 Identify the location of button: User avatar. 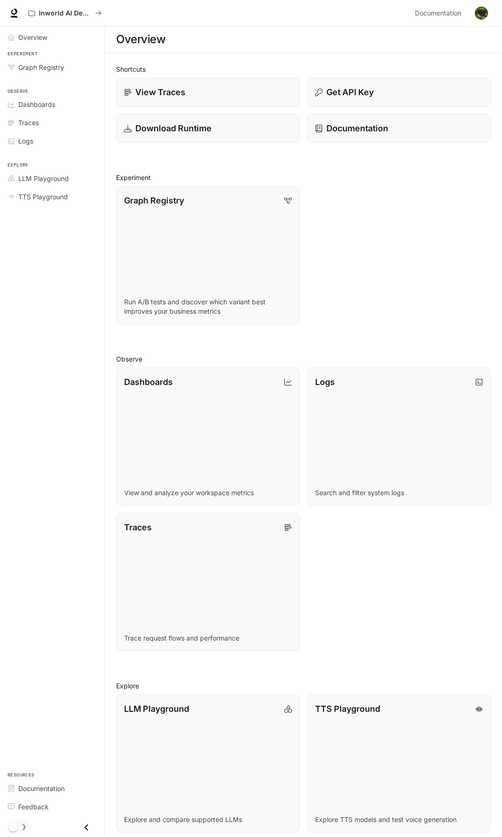
(482, 13).